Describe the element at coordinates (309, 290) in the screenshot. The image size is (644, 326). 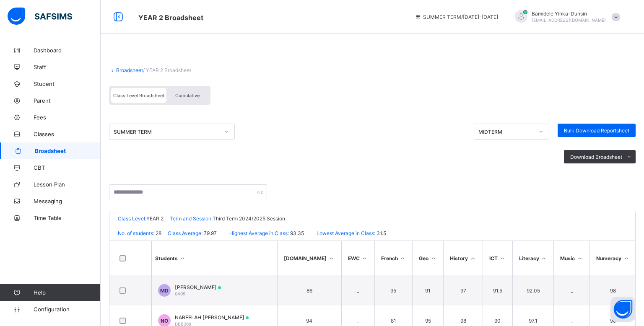
I see `td: 86` at that location.